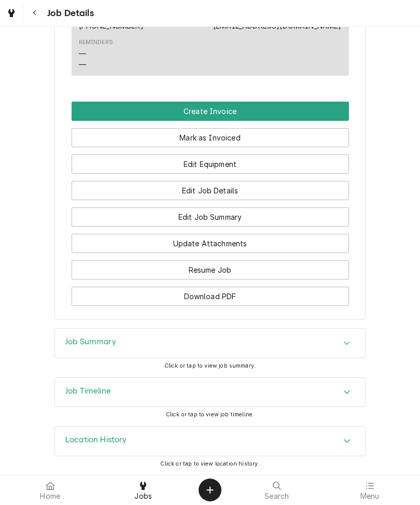 The width and height of the screenshot is (420, 505). I want to click on span: Click or tap to view job summary., so click(210, 366).